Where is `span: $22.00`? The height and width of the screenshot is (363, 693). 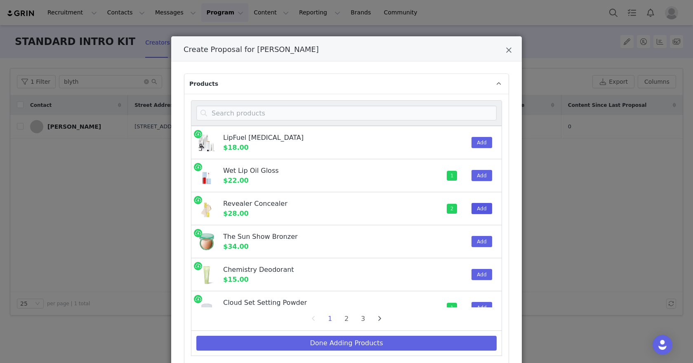
span: $22.00 is located at coordinates (236, 180).